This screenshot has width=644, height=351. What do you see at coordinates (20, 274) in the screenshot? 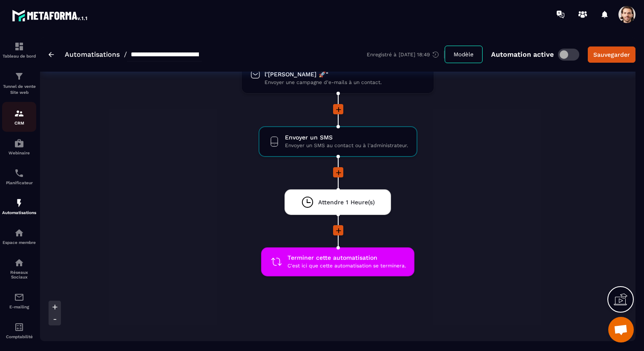
I see `p: Réseaux Sociaux` at bounding box center [20, 274].